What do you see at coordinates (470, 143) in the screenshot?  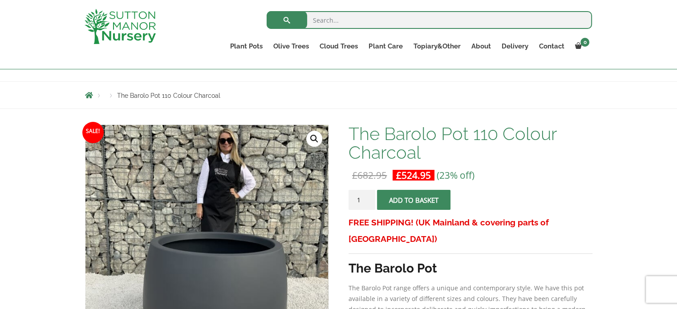 I see `h1: The Barolo Pot 110 Colour Charcoal` at bounding box center [470, 143].